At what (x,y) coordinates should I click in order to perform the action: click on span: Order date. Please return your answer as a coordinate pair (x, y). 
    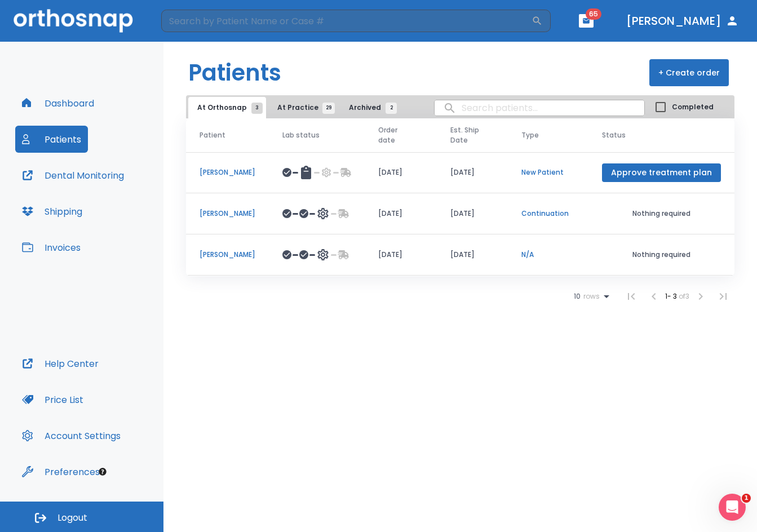
    Looking at the image, I should click on (397, 135).